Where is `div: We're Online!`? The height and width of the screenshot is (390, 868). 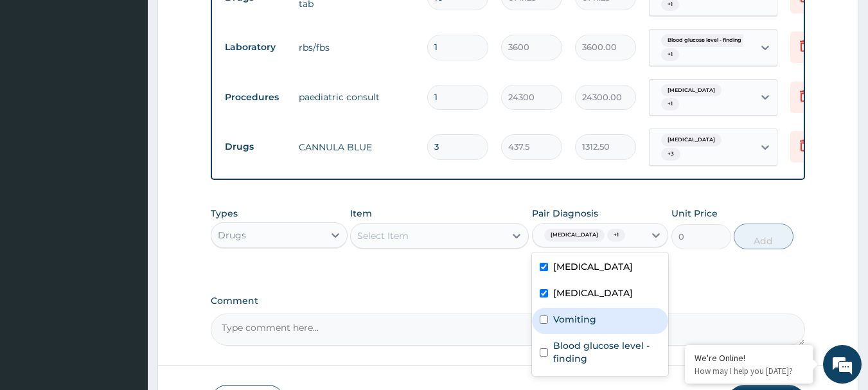 div: We're Online! is located at coordinates (749, 358).